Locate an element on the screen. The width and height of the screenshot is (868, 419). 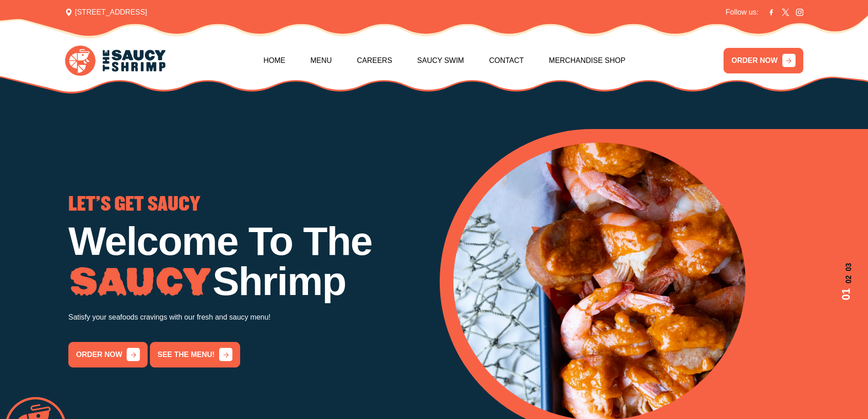
a: order now is located at coordinates (108, 355).